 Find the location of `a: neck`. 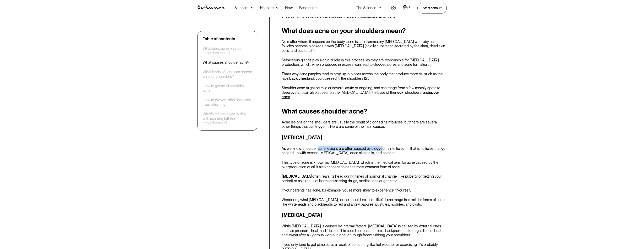

a: neck is located at coordinates (399, 92).